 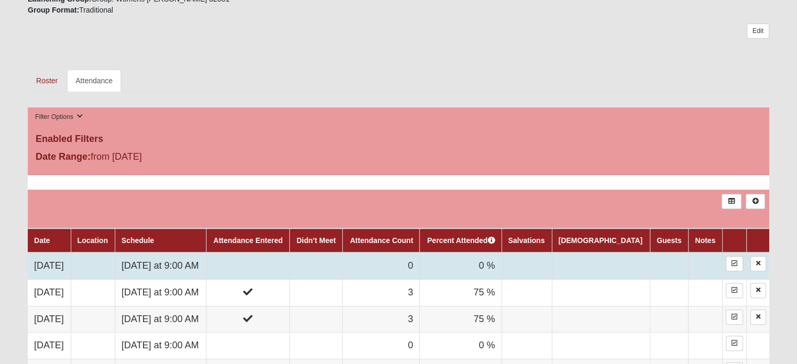 I want to click on a: Export to Excel, so click(x=731, y=201).